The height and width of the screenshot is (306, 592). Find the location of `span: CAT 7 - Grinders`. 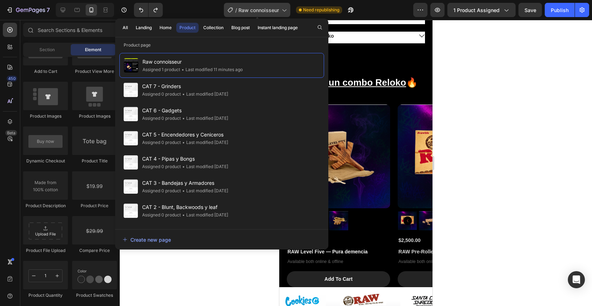

span: CAT 7 - Grinders is located at coordinates (185, 86).